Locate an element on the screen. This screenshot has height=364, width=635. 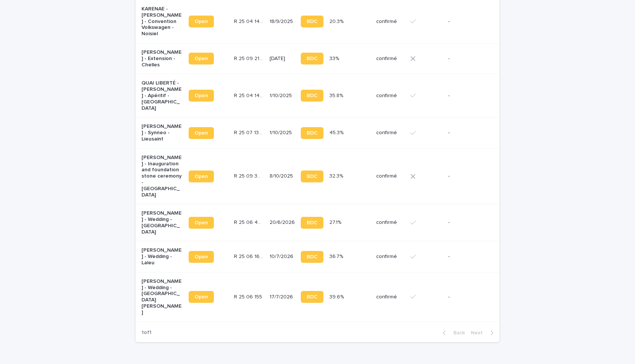
button: Back is located at coordinates (452, 333).